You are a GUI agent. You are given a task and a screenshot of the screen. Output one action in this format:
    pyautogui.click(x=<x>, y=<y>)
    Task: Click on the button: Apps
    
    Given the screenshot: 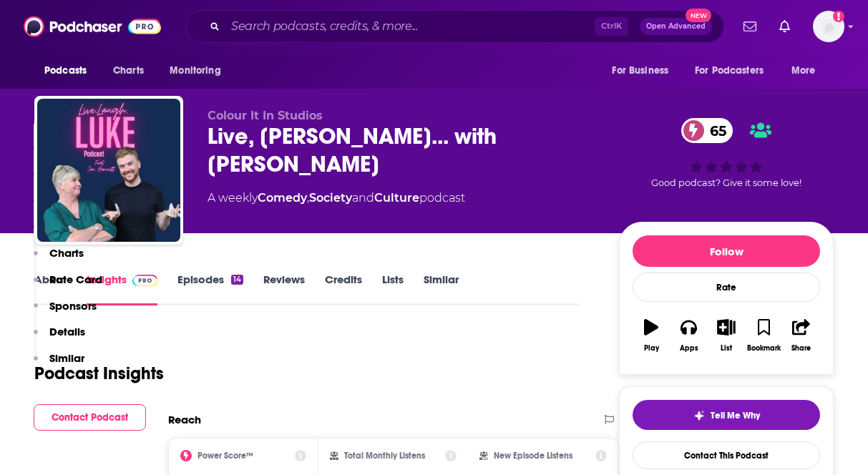 What is the action you would take?
    pyautogui.click(x=688, y=335)
    